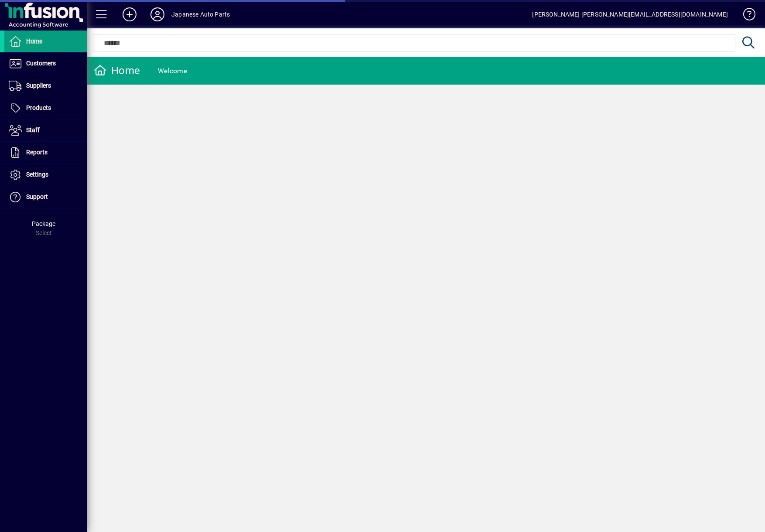 This screenshot has width=765, height=532. Describe the element at coordinates (38, 86) in the screenshot. I see `span: Suppliers` at that location.